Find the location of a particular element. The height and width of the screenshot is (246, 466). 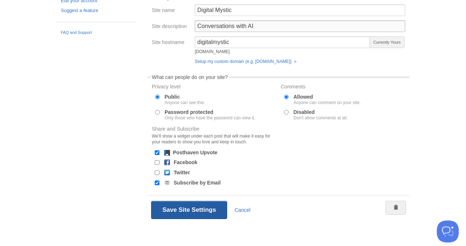

img: facebook.png is located at coordinates (167, 162).